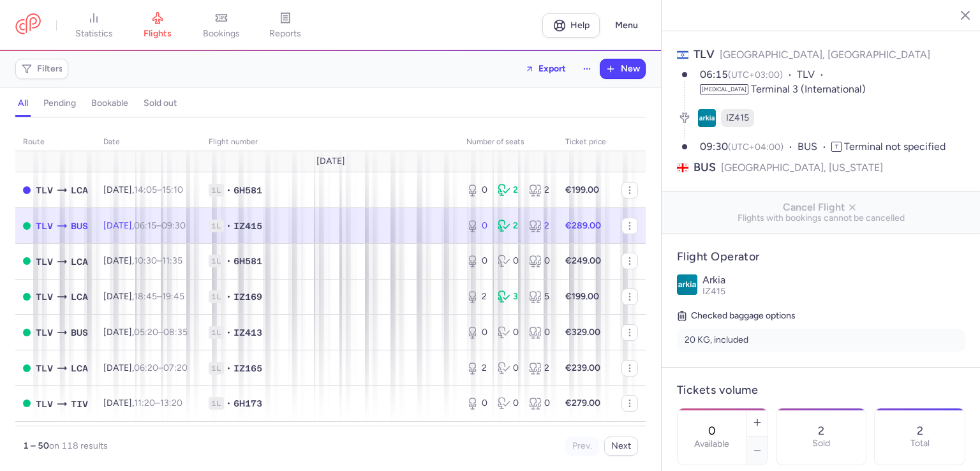  What do you see at coordinates (173, 296) in the screenshot?
I see `time: 19:45` at bounding box center [173, 296].